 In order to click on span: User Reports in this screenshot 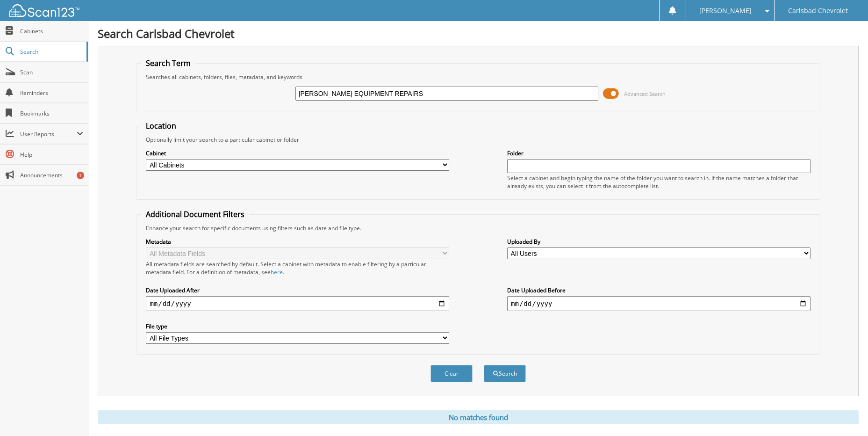, I will do `click(48, 133)`.